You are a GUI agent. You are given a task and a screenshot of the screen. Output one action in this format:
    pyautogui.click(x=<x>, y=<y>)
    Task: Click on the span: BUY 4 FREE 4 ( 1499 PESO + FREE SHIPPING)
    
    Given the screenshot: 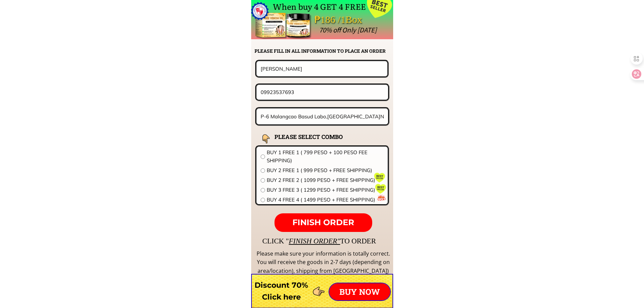 What is the action you would take?
    pyautogui.click(x=325, y=200)
    